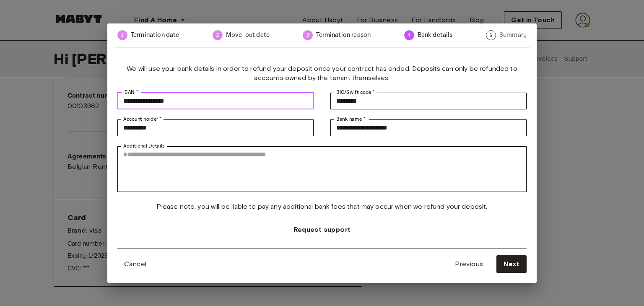 The width and height of the screenshot is (644, 306). I want to click on span: Termination reason, so click(344, 35).